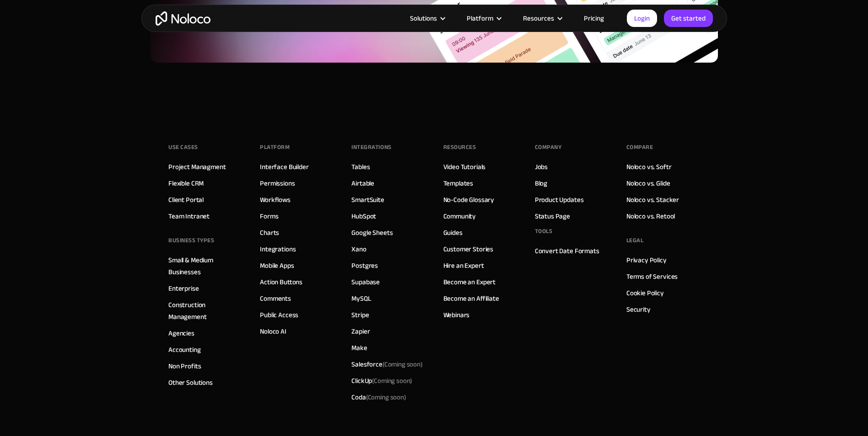 The image size is (868, 436). What do you see at coordinates (39, 118) in the screenshot?
I see `div: Darragh • 1m ago` at bounding box center [39, 118].